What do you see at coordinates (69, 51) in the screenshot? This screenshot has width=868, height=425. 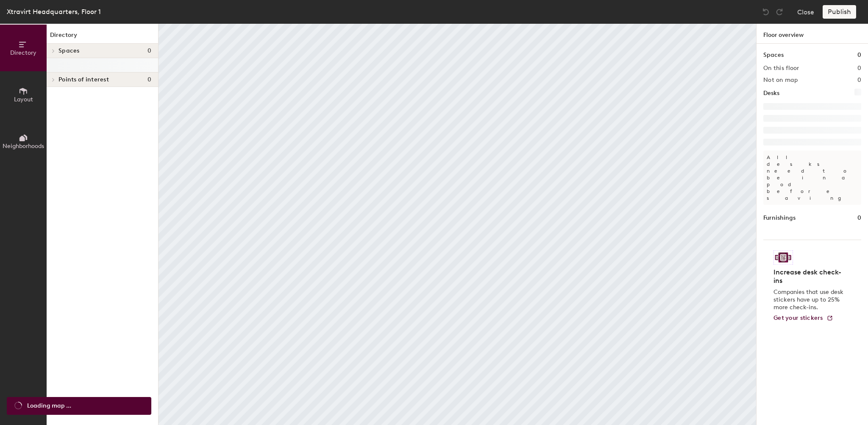 I see `span: Spaces` at bounding box center [69, 51].